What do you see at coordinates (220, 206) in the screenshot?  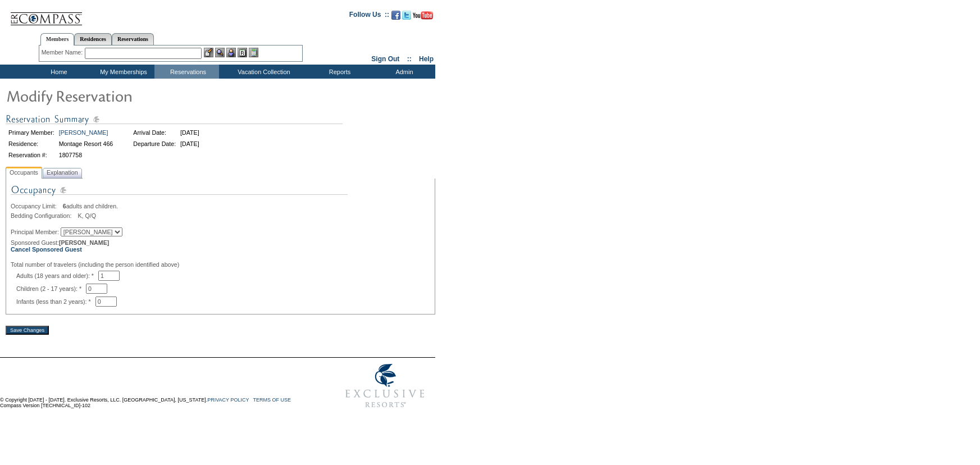 I see `div: adults and children.` at bounding box center [220, 206].